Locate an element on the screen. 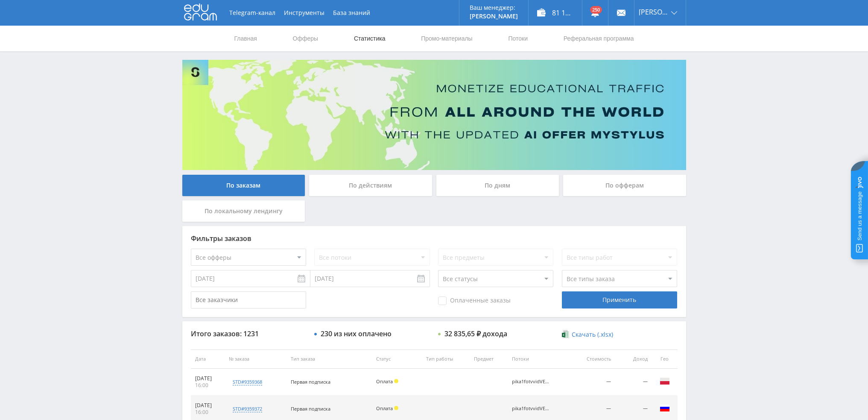 The width and height of the screenshot is (868, 420). span: Скачать (.xlsx) is located at coordinates (593, 334).